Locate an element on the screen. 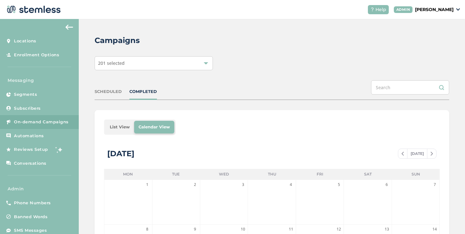 The height and width of the screenshot is (234, 465). div: SCHEDULED is located at coordinates (108, 92).